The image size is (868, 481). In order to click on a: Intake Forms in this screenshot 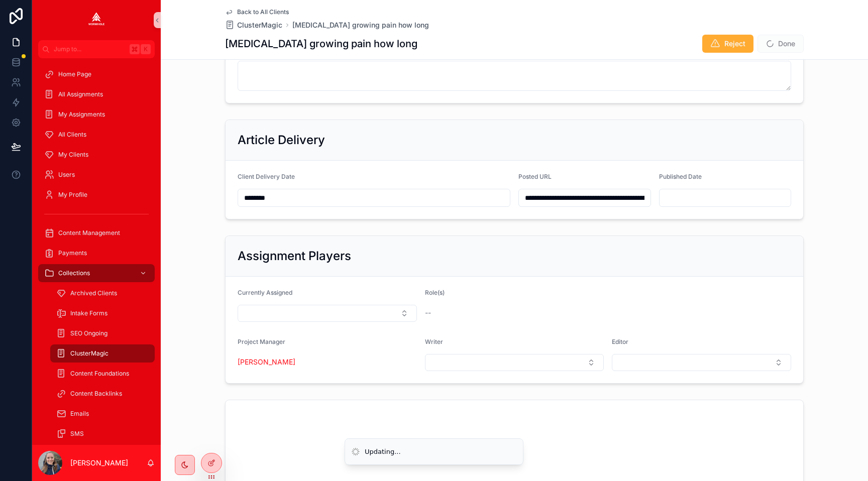, I will do `click(103, 313)`.